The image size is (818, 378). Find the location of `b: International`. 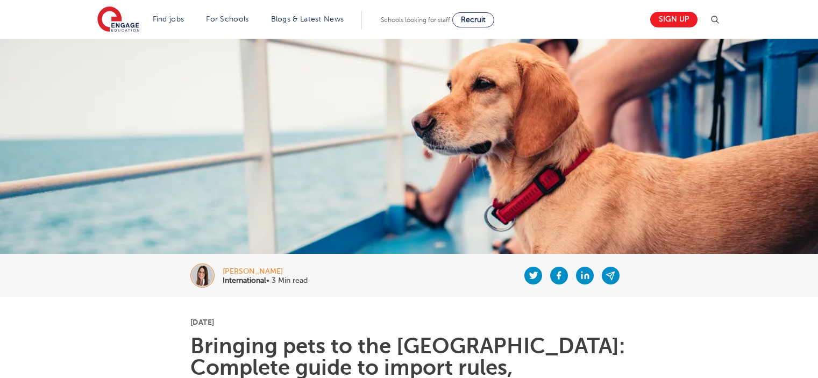

b: International is located at coordinates (244, 280).